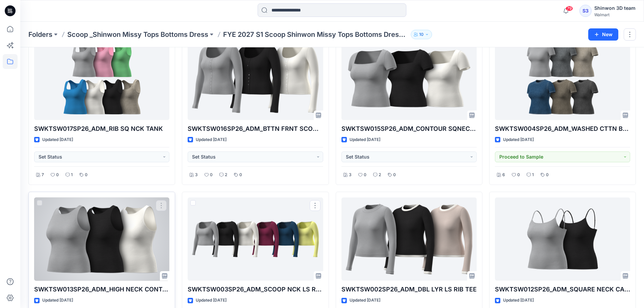 The width and height of the screenshot is (644, 308). What do you see at coordinates (586, 11) in the screenshot?
I see `div: S3` at bounding box center [586, 11].